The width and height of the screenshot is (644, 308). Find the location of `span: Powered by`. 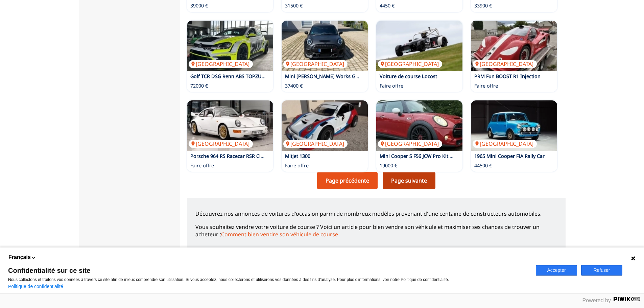

span: Powered by is located at coordinates (597, 300).